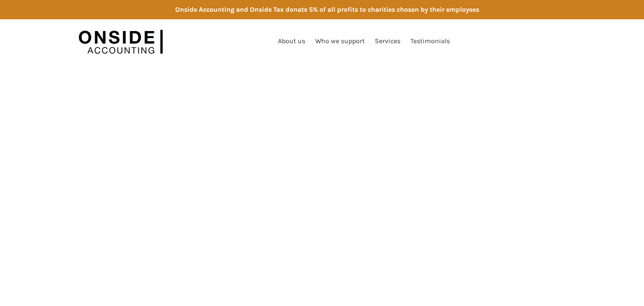  What do you see at coordinates (340, 42) in the screenshot?
I see `a: Who we support` at bounding box center [340, 42].